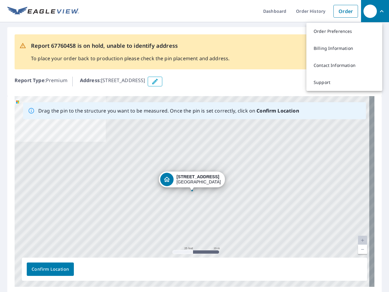 This screenshot has width=389, height=292. I want to click on b: Address, so click(90, 80).